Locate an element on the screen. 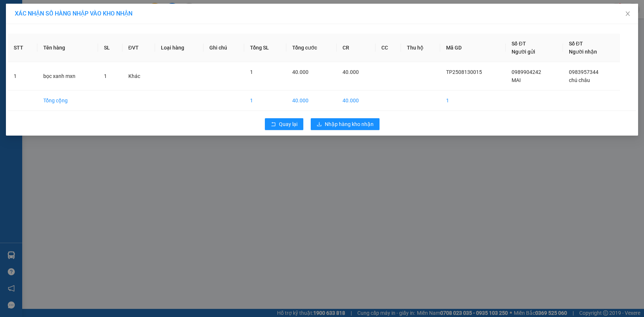  th: ĐVT is located at coordinates (138, 47).